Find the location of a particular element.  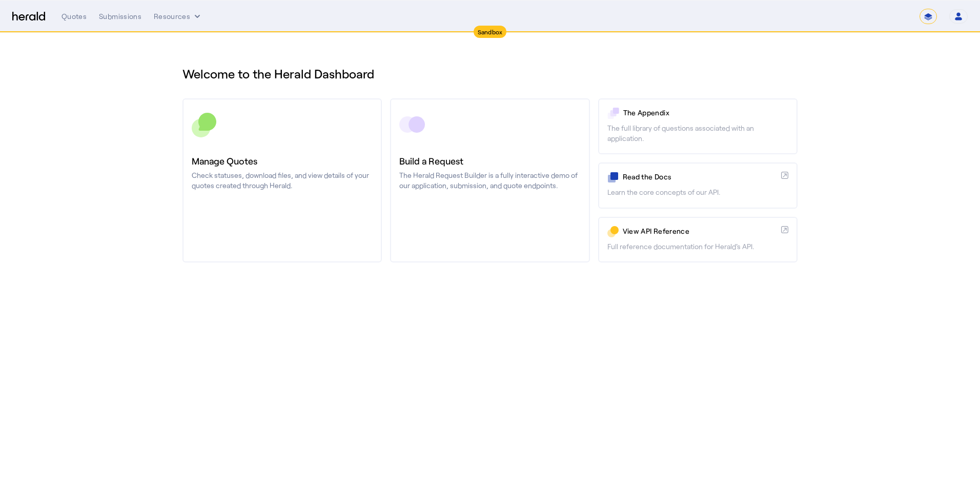

div: Sandbox is located at coordinates (490, 32).